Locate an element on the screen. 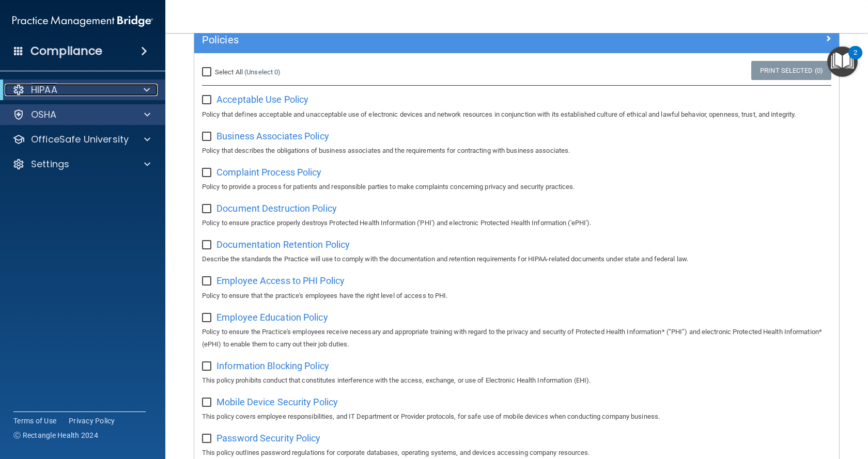 The image size is (868, 459). a: OfficeSafe University is located at coordinates (81, 140).